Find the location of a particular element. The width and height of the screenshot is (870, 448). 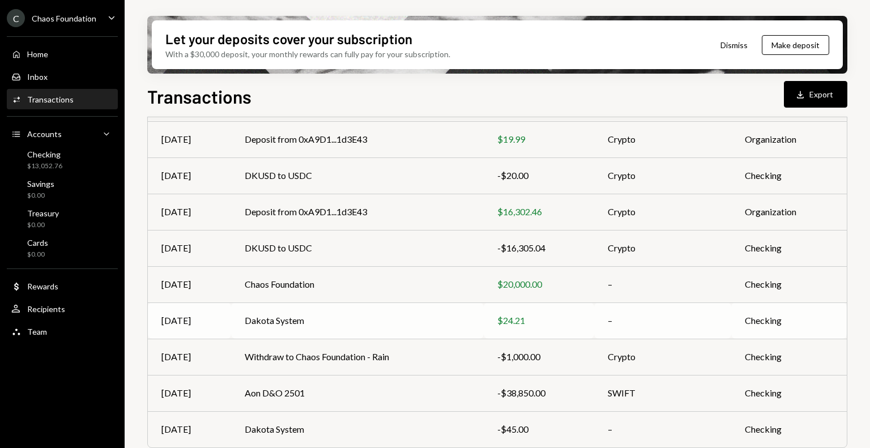

a: Inbox is located at coordinates (62, 77).